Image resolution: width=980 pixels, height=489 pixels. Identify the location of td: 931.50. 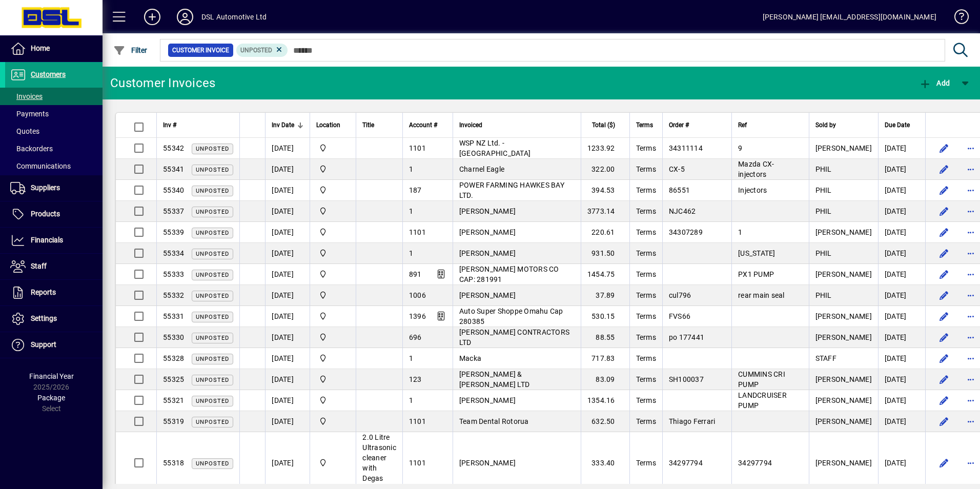
(605, 253).